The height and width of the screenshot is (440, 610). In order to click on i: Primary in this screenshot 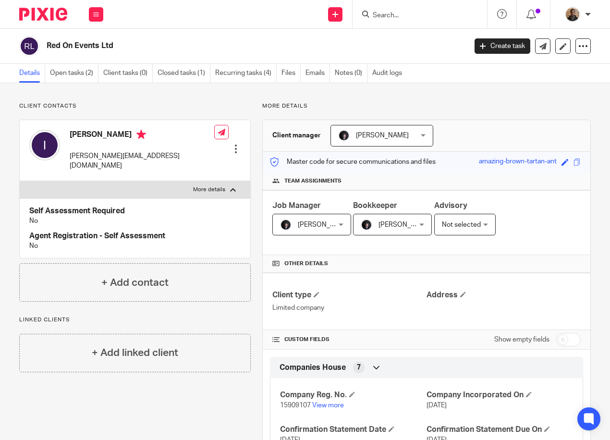, I will do `click(141, 134)`.